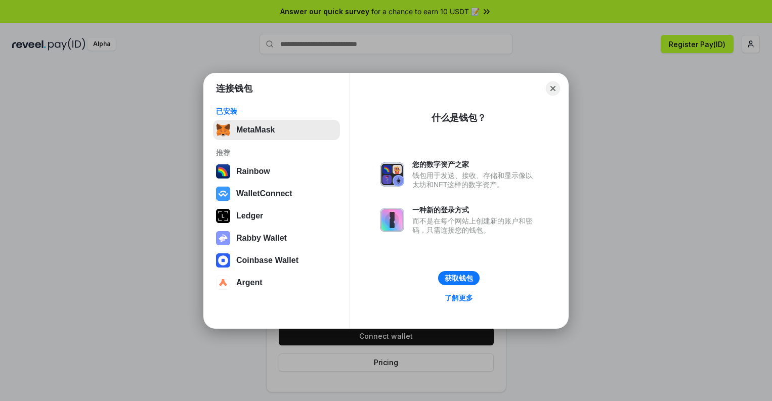 The width and height of the screenshot is (772, 401). I want to click on div: 什么是钱包？, so click(459, 118).